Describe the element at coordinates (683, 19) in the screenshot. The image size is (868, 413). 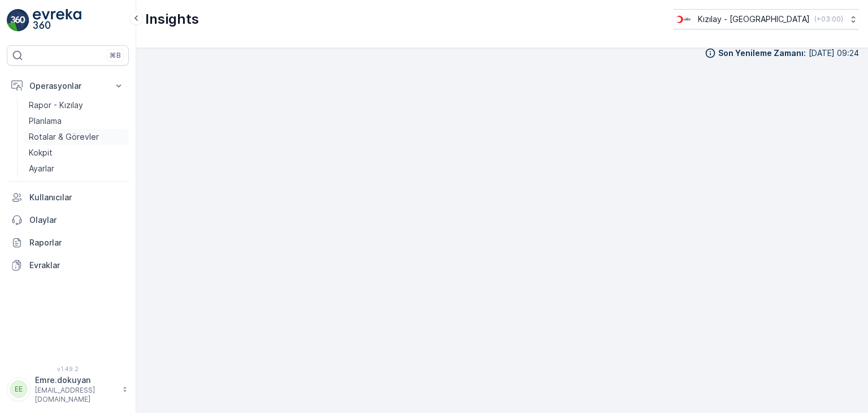
I see `img: k%C4%B1z%C4%B1lay_D5CCths_t1JZB0k.png` at that location.